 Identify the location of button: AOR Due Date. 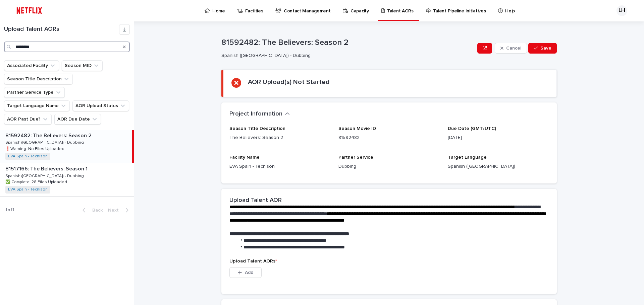
(78, 119).